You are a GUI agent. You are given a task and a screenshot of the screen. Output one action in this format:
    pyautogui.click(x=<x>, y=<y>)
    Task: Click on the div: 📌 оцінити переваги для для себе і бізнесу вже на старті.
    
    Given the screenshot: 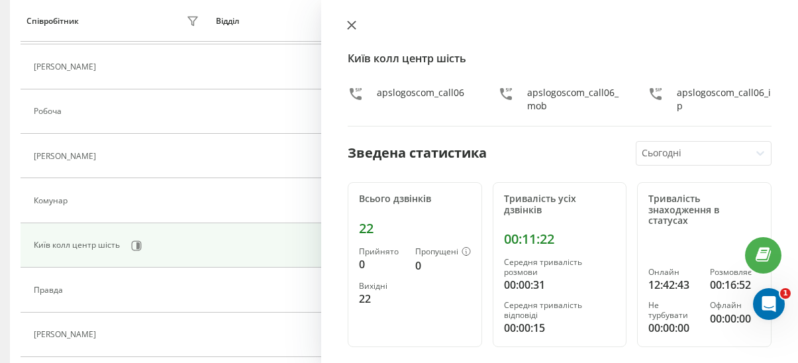 What is the action you would take?
    pyautogui.click(x=114, y=116)
    